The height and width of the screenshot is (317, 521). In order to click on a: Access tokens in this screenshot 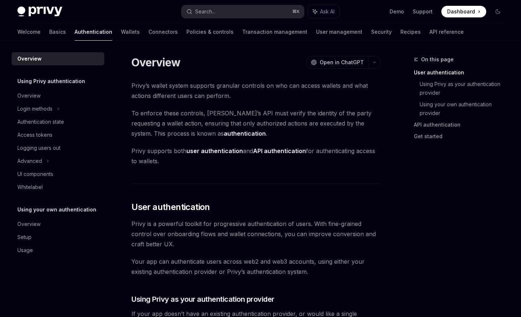, I will do `click(58, 135)`.